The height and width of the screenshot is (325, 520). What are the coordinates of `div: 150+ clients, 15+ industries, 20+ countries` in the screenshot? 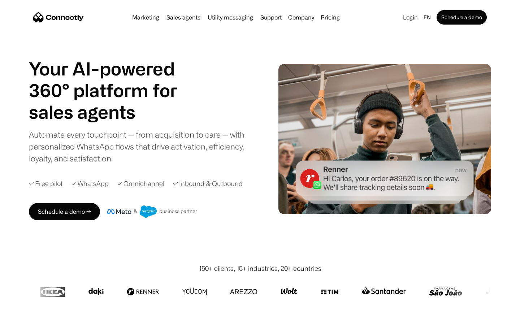 It's located at (260, 268).